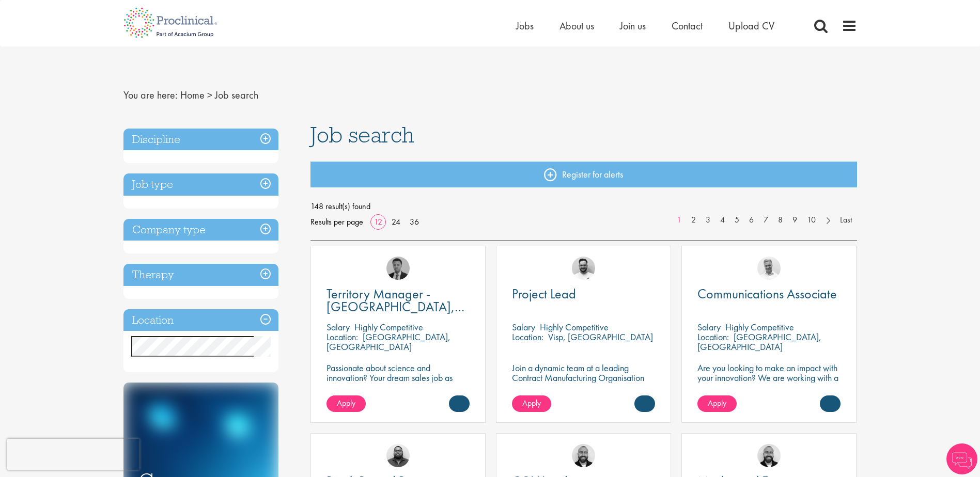  I want to click on a: Register for alerts, so click(584, 174).